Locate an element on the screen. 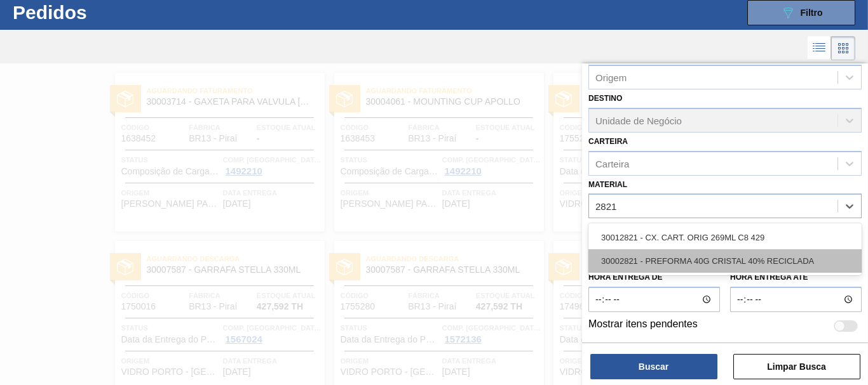  div: Carteira is located at coordinates (612, 163).